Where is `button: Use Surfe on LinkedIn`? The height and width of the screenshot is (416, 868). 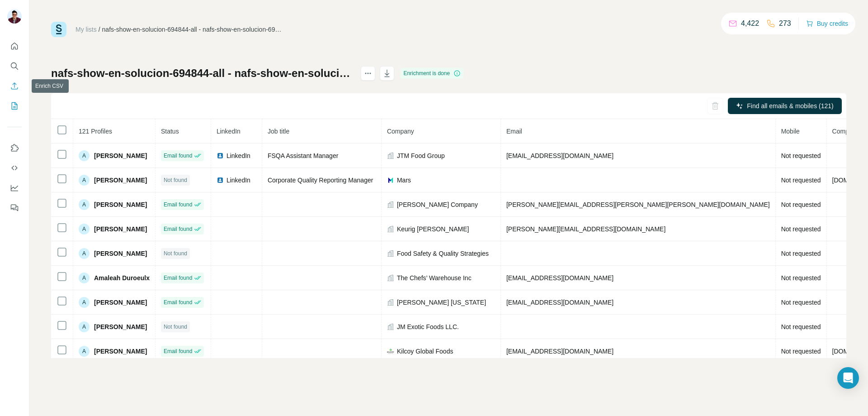
button: Use Surfe on LinkedIn is located at coordinates (14, 148).